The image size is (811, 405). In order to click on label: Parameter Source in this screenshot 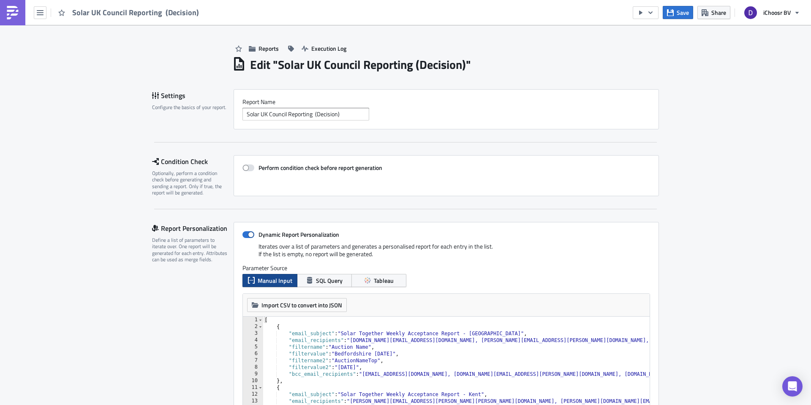, I will do `click(446, 268)`.